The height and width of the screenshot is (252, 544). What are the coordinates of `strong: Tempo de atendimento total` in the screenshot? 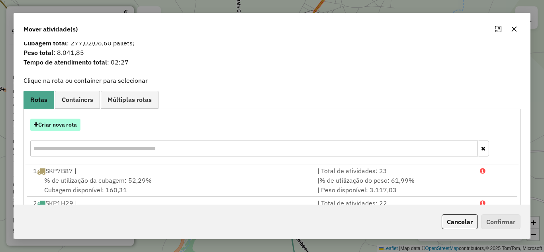 It's located at (65, 62).